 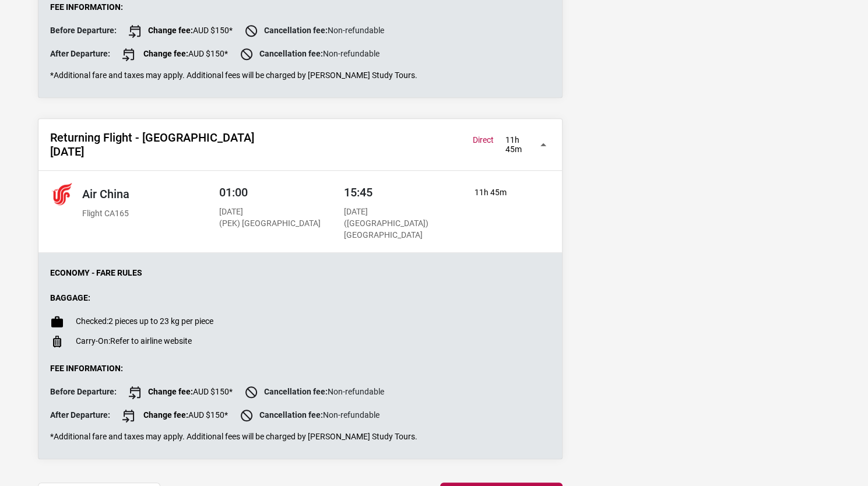 I want to click on p: Refer to airline website, so click(x=133, y=341).